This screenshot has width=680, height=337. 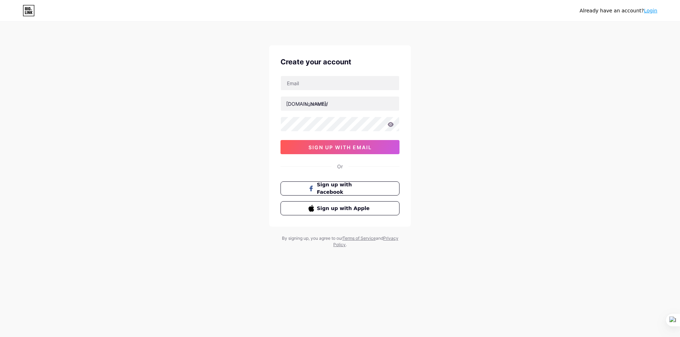 I want to click on input: Email, so click(x=340, y=83).